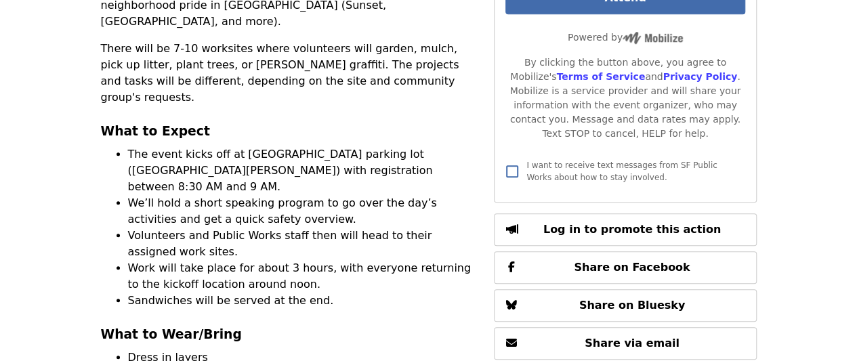 This screenshot has height=361, width=857. I want to click on li: We’ll hold a short speaking program to go over the day’s activities and get a quick safety overview., so click(303, 211).